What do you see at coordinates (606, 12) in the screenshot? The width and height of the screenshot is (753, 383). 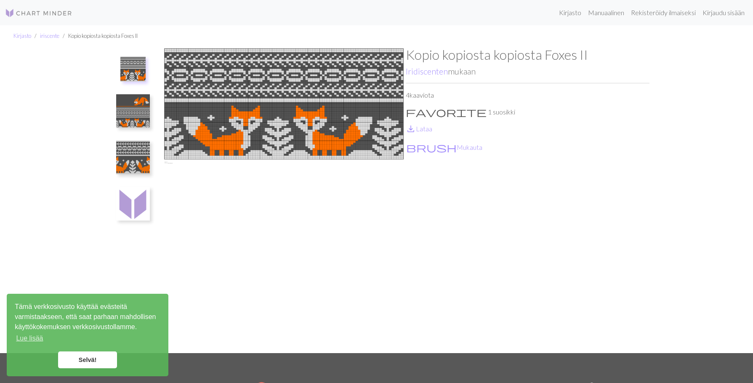 I see `font: Manuaalinen` at bounding box center [606, 12].